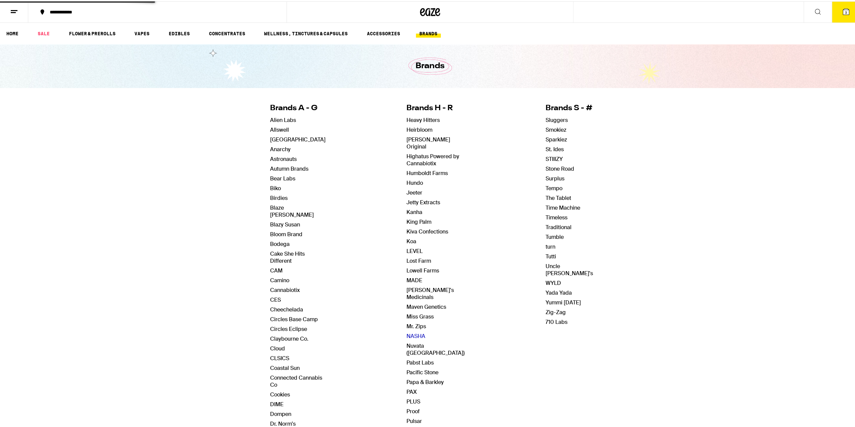  What do you see at coordinates (280, 412) in the screenshot?
I see `a: Dompen` at bounding box center [280, 412].